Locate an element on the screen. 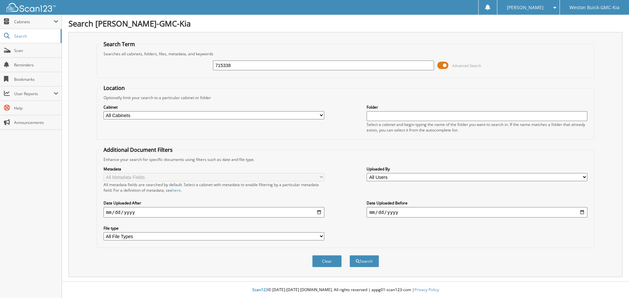 Image resolution: width=629 pixels, height=298 pixels. span: Scan is located at coordinates (36, 50).